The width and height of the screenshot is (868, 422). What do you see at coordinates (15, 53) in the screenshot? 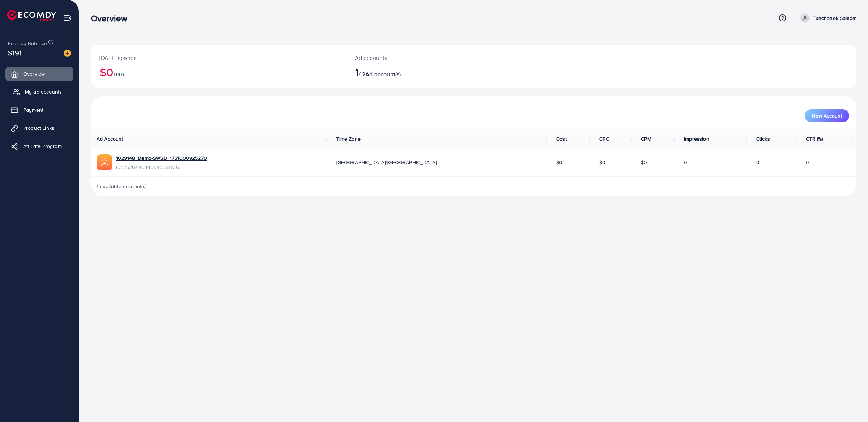
I see `span: $191` at bounding box center [15, 53].